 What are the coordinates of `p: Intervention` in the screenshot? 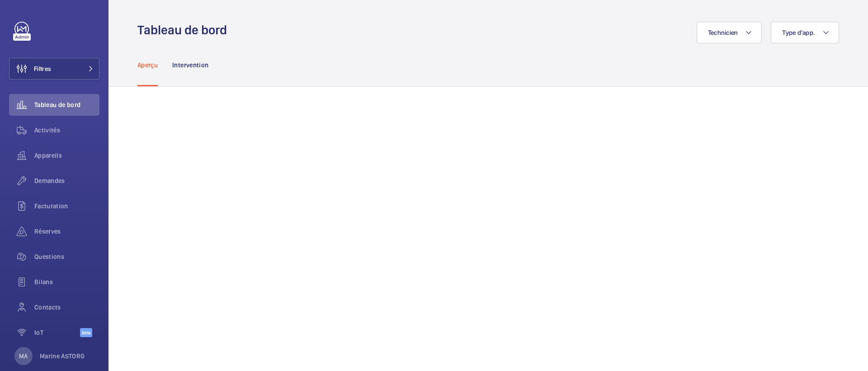 It's located at (190, 65).